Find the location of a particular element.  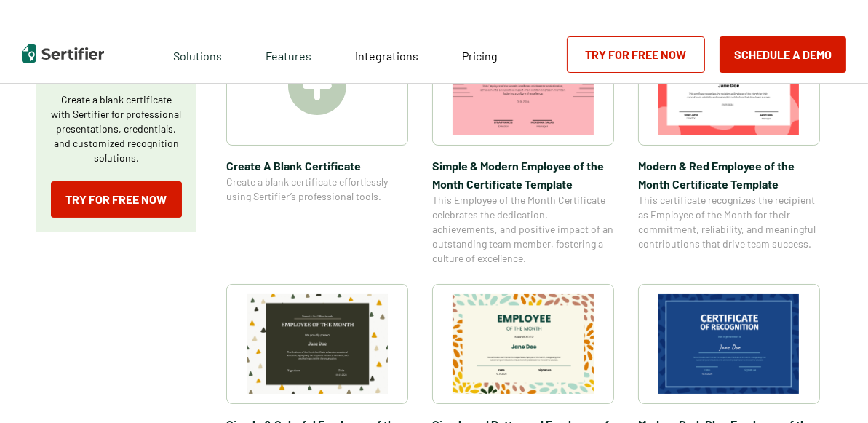

span: Solutions is located at coordinates (197, 54).